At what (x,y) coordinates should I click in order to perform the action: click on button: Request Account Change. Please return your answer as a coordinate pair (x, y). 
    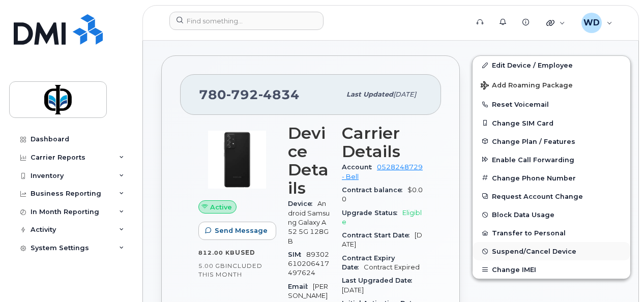
    Looking at the image, I should click on (551, 196).